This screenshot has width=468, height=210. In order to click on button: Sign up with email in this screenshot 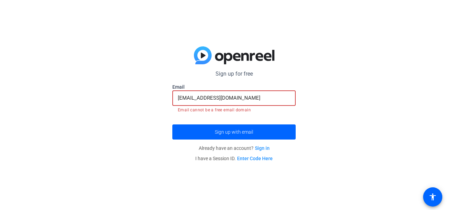, I will do `click(234, 132)`.